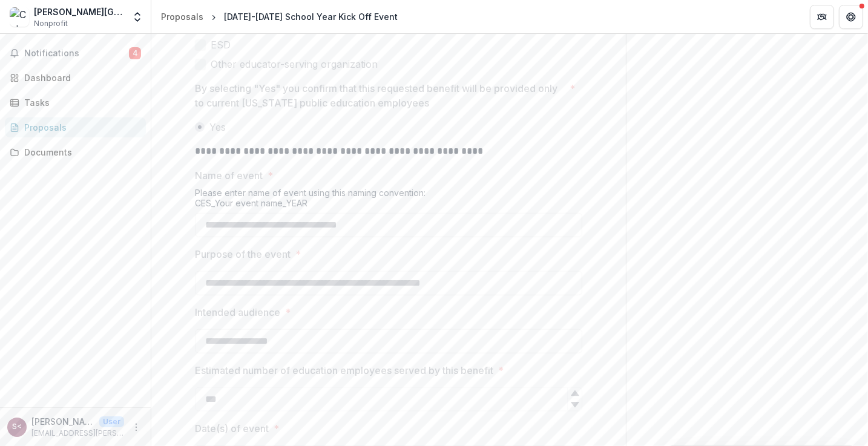  I want to click on span: Notifications, so click(76, 53).